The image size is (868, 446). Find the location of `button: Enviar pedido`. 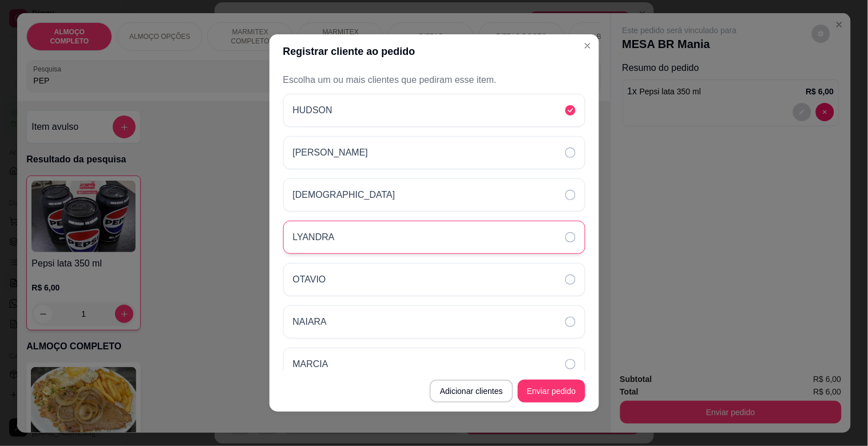

button: Enviar pedido is located at coordinates (552, 391).